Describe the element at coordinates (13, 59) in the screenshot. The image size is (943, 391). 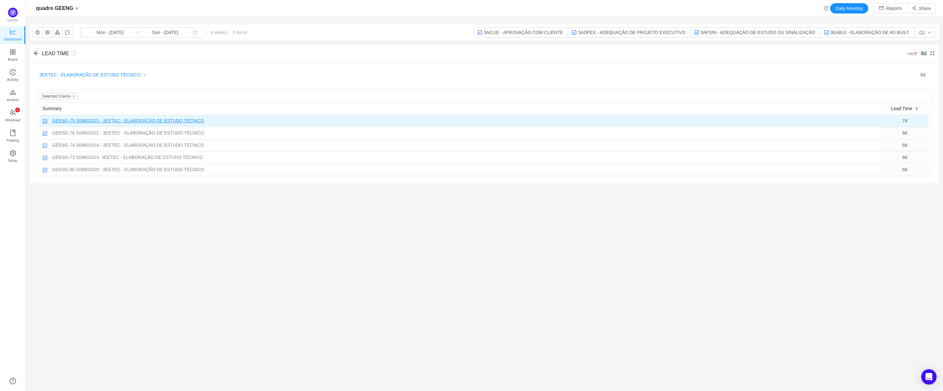
I see `span: Board` at that location.